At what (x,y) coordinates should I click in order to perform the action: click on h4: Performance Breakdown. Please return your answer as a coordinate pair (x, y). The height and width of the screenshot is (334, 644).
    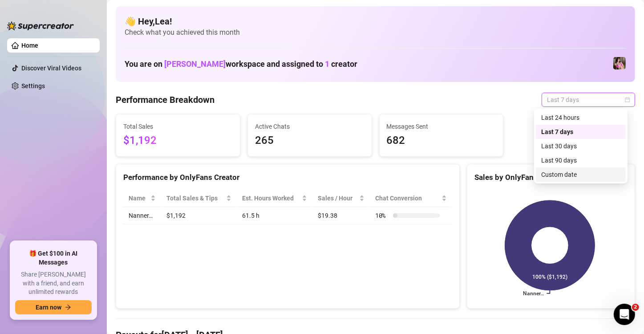
    Looking at the image, I should click on (165, 100).